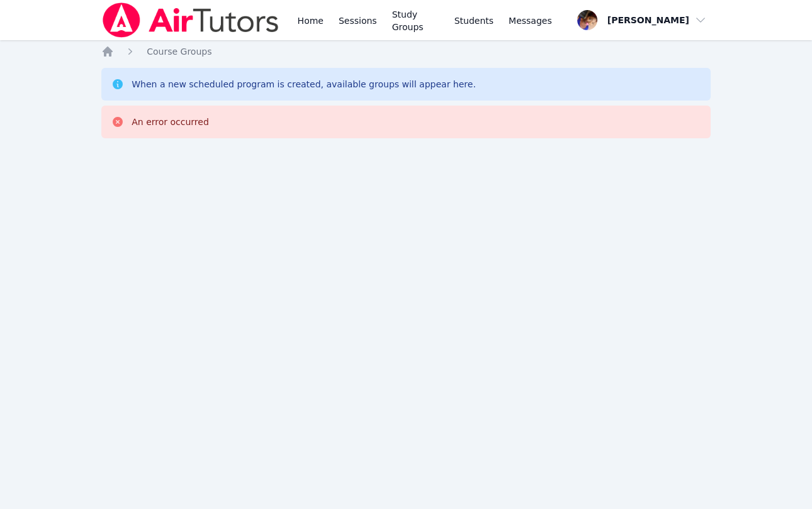 This screenshot has height=509, width=812. What do you see at coordinates (178, 51) in the screenshot?
I see `a: Course Groups` at bounding box center [178, 51].